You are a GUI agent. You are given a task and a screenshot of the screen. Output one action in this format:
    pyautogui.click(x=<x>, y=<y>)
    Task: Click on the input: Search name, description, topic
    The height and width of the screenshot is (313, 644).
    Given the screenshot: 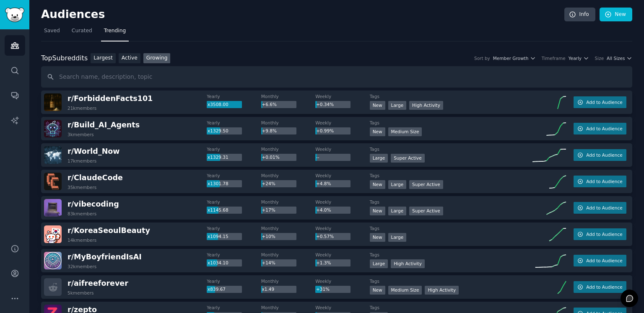 What is the action you would take?
    pyautogui.click(x=337, y=77)
    